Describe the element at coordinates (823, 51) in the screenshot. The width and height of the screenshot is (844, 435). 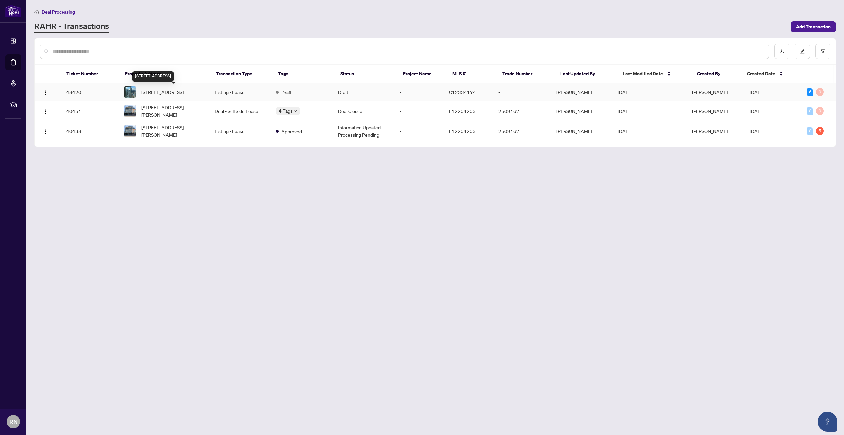
I see `span: filter` at that location.